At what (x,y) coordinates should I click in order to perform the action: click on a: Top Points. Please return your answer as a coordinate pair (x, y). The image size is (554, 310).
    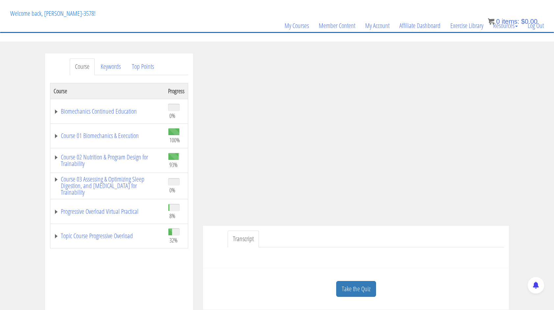
    Looking at the image, I should click on (143, 66).